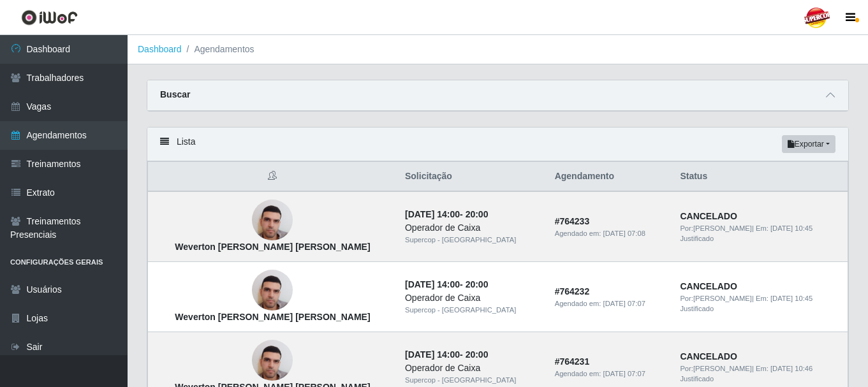 The image size is (868, 387). I want to click on div: Lista, so click(498, 144).